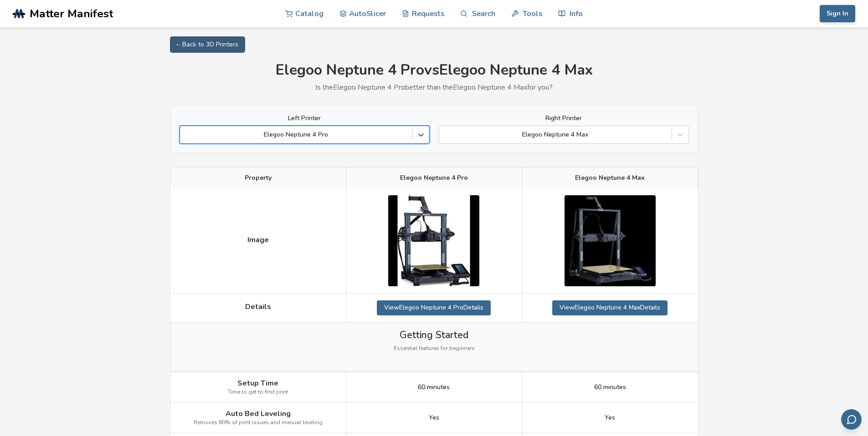 The height and width of the screenshot is (436, 868). What do you see at coordinates (563, 118) in the screenshot?
I see `label: Right Printer` at bounding box center [563, 118].